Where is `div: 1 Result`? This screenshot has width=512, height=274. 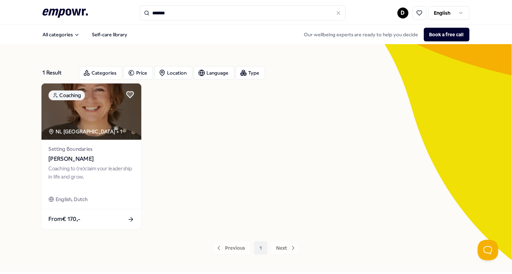 div: 1 Result is located at coordinates (58, 73).